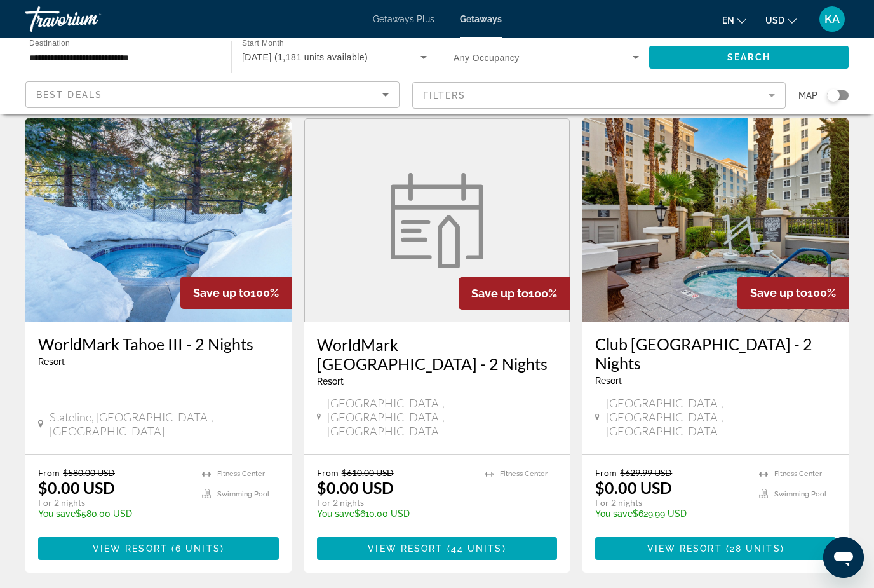  Describe the element at coordinates (716, 220) in the screenshot. I see `img: 6052O01X.jpg` at that location.